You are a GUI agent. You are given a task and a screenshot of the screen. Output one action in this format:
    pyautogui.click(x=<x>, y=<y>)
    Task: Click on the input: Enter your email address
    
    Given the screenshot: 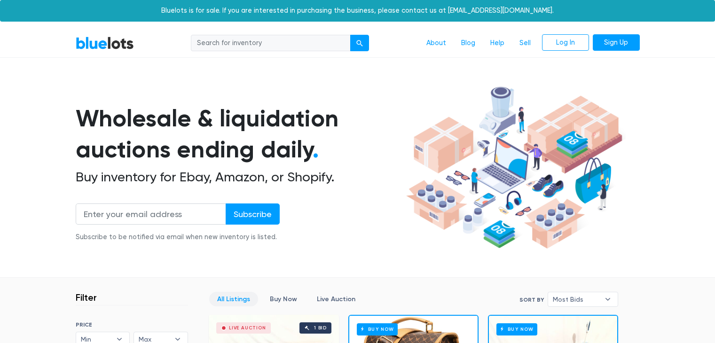 What is the action you would take?
    pyautogui.click(x=151, y=214)
    